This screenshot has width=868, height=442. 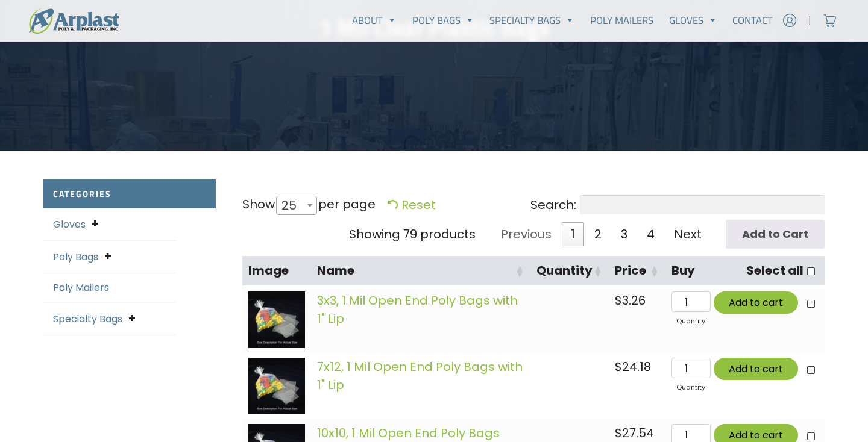 What do you see at coordinates (745, 271) in the screenshot?
I see `th: BuySelect all` at bounding box center [745, 271].